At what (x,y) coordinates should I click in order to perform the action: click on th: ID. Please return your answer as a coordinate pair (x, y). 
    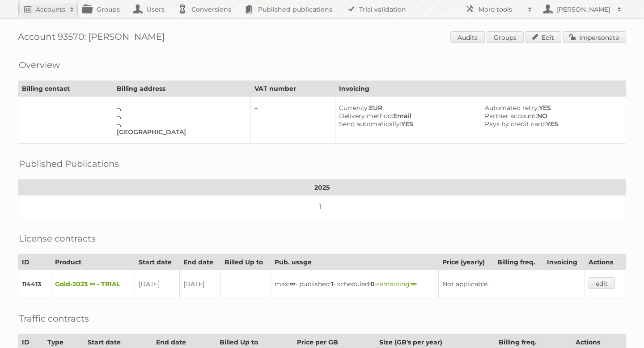
    Looking at the image, I should click on (35, 263).